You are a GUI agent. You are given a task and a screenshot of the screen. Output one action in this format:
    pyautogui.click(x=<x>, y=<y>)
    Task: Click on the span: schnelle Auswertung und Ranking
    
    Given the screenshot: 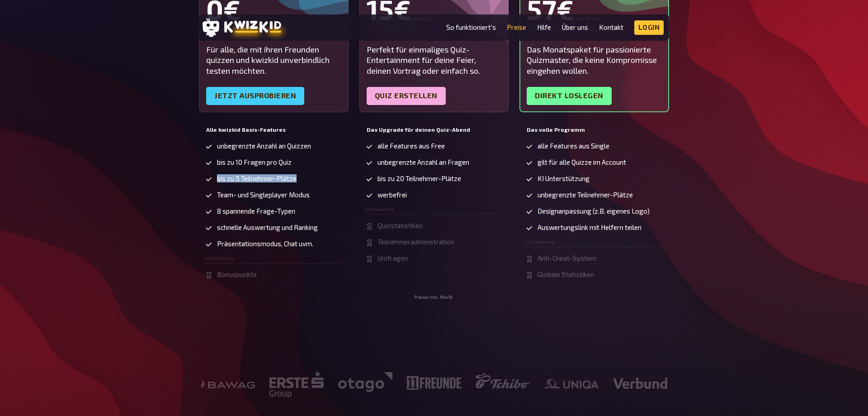 What is the action you would take?
    pyautogui.click(x=267, y=227)
    